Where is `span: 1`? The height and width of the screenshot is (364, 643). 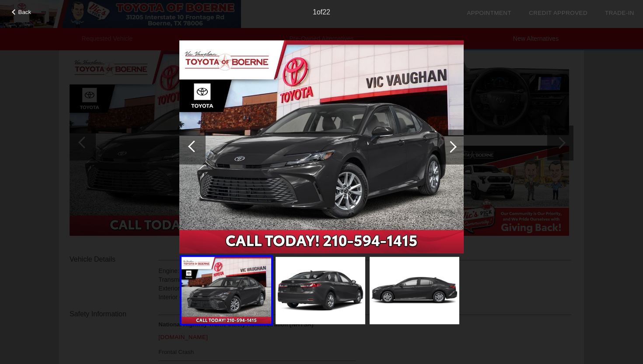 span: 1 is located at coordinates (314, 12).